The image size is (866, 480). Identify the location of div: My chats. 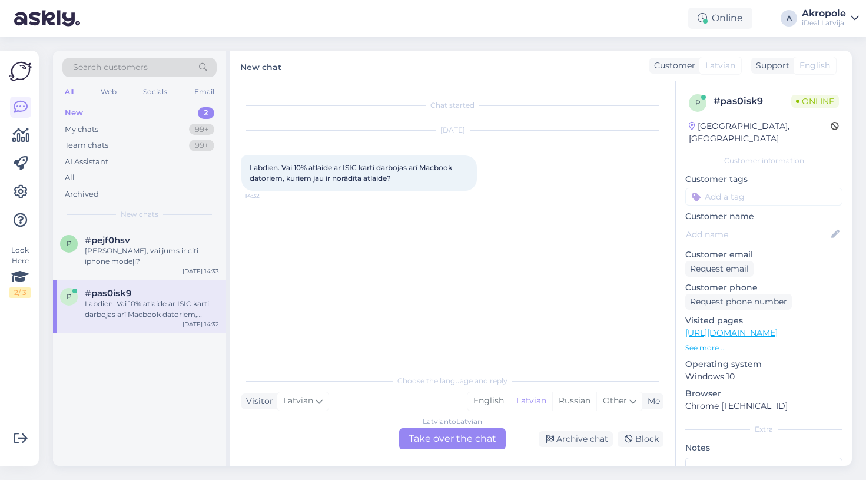
(81, 129).